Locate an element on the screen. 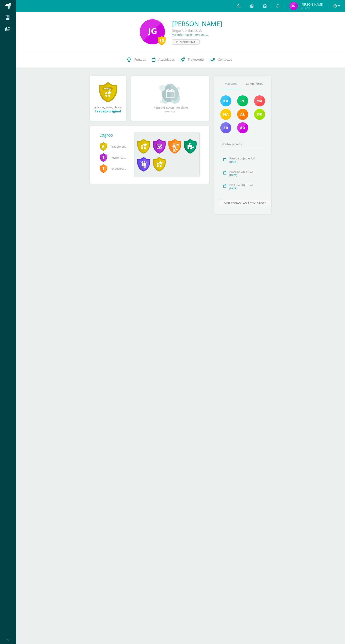 This screenshot has width=345, height=644. img: c020eebe47570ddd332f87e65077e1d5.png is located at coordinates (259, 101).